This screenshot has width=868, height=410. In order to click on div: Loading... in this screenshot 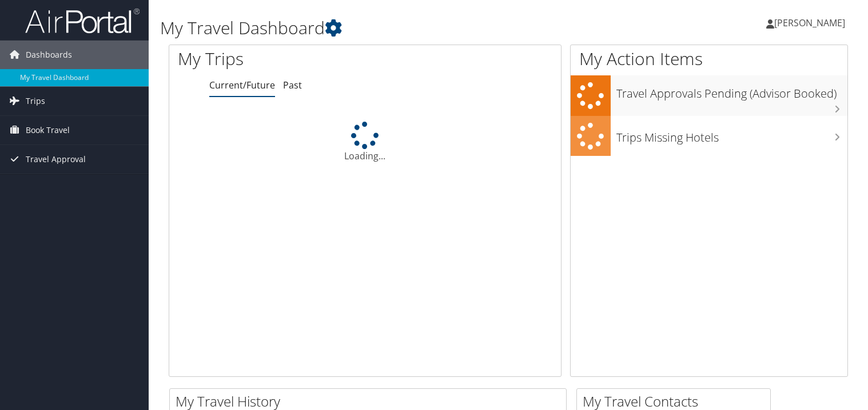, I will do `click(365, 142)`.